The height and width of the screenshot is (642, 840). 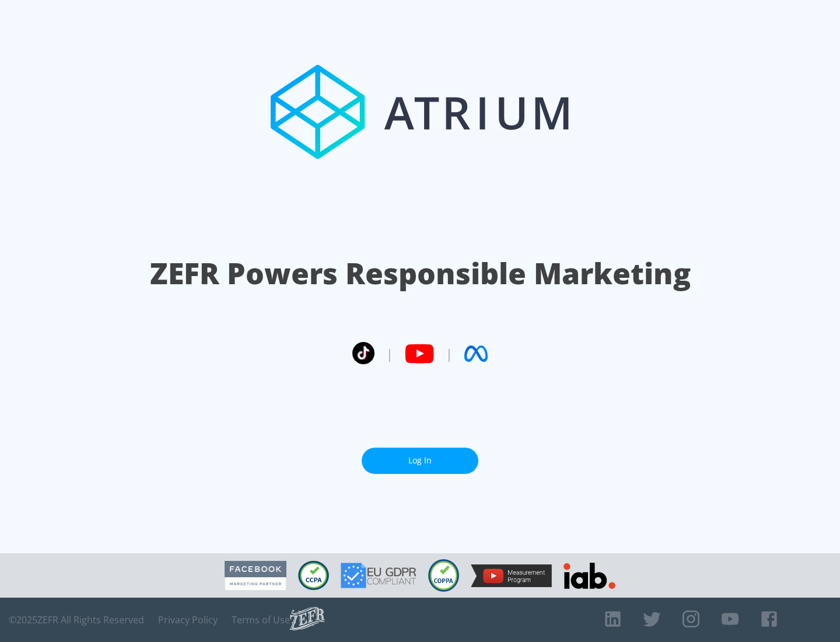 What do you see at coordinates (420, 461) in the screenshot?
I see `a: Log In` at bounding box center [420, 461].